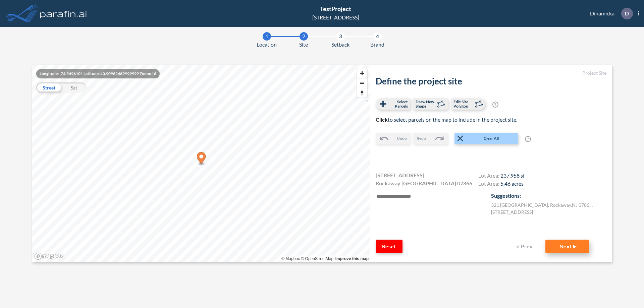  I want to click on span: Draw New Shape, so click(425, 104).